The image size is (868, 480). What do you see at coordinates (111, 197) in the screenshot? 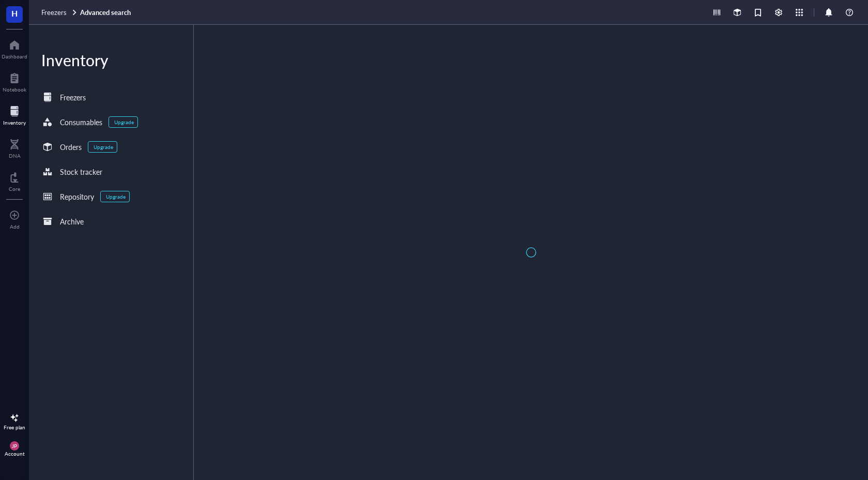
I see `a: RepositoryUpgrade` at bounding box center [111, 197].